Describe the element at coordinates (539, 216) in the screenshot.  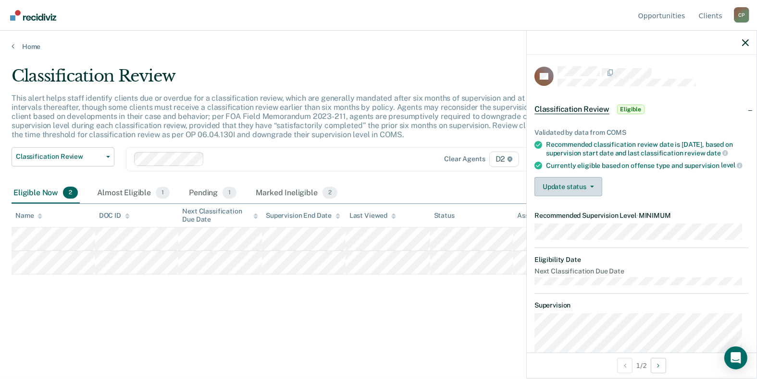
I see `div: Assigned to` at that location.